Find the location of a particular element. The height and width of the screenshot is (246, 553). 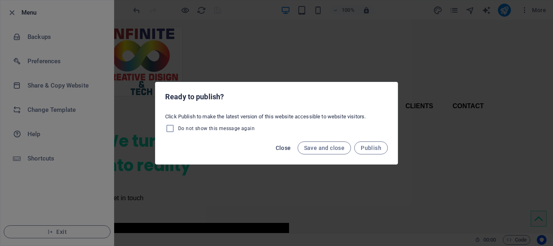

button: Close is located at coordinates (284, 148).